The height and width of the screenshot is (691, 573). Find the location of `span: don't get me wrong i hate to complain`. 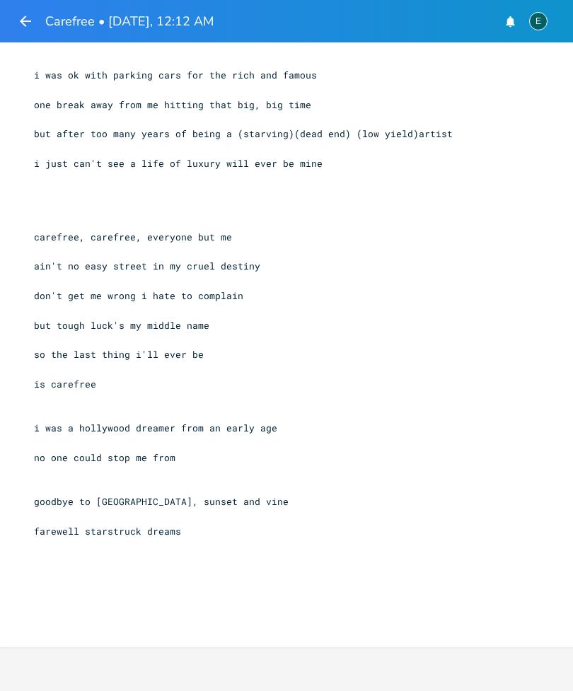

span: don't get me wrong i hate to complain is located at coordinates (139, 296).